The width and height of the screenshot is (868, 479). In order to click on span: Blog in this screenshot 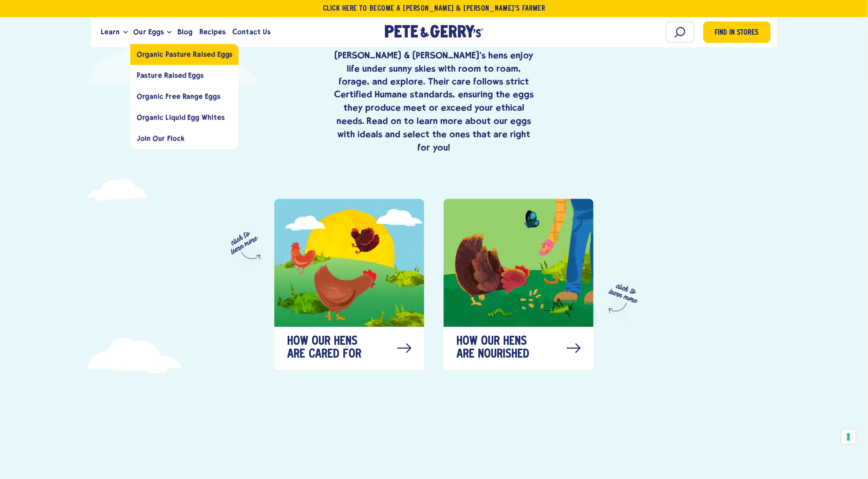, I will do `click(185, 32)`.